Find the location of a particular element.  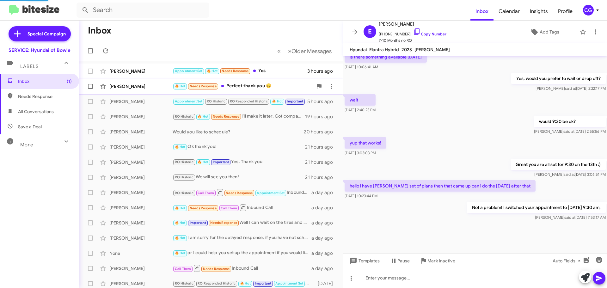

h1: Inbox is located at coordinates (100, 31).